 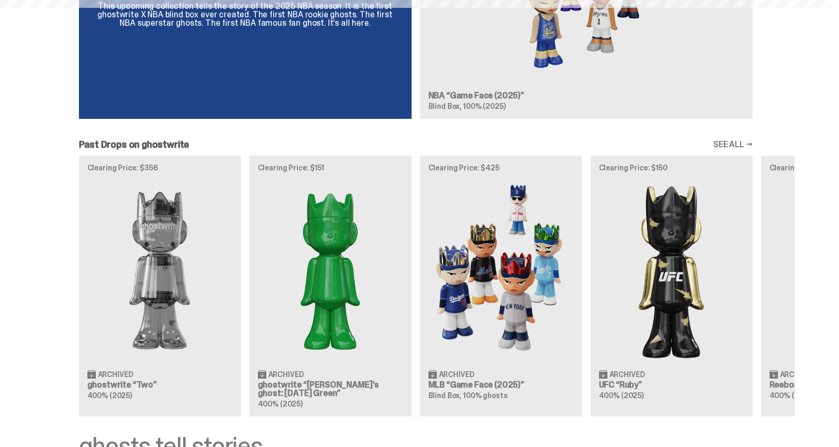 I want to click on h2: Past Drops on ghostwrite, so click(x=134, y=145).